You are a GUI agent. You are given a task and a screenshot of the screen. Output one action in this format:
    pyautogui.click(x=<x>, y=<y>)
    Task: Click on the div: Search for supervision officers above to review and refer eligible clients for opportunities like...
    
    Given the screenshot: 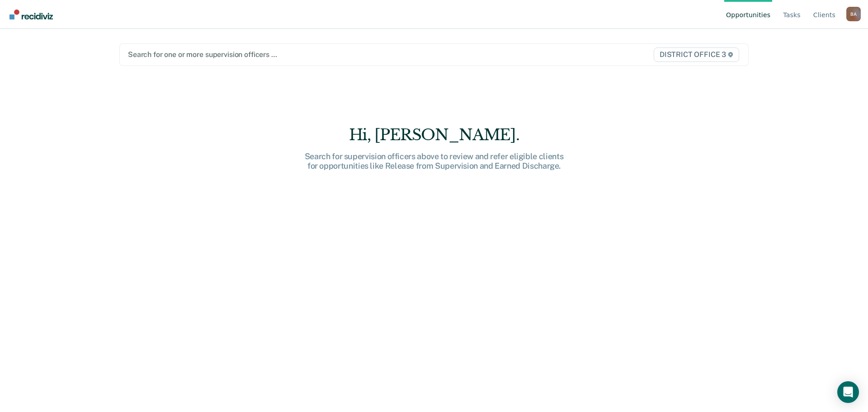 What is the action you would take?
    pyautogui.click(x=434, y=161)
    